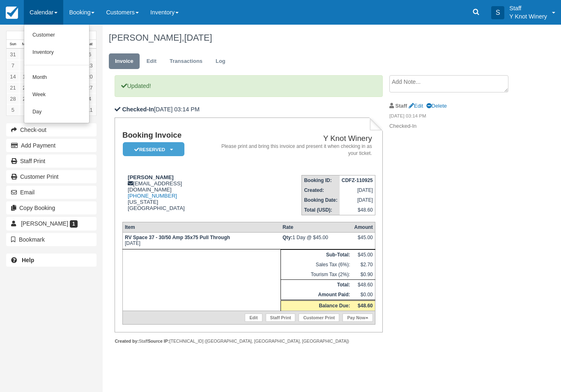 The image size is (561, 392). Describe the element at coordinates (57, 78) in the screenshot. I see `a: Month` at that location.